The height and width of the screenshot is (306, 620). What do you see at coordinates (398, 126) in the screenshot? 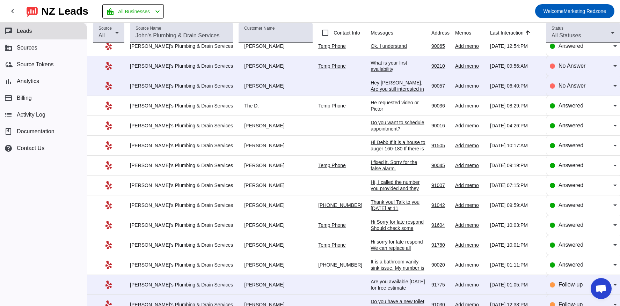
I see `div: Do you want to schedule appointment?` at bounding box center [398, 126].